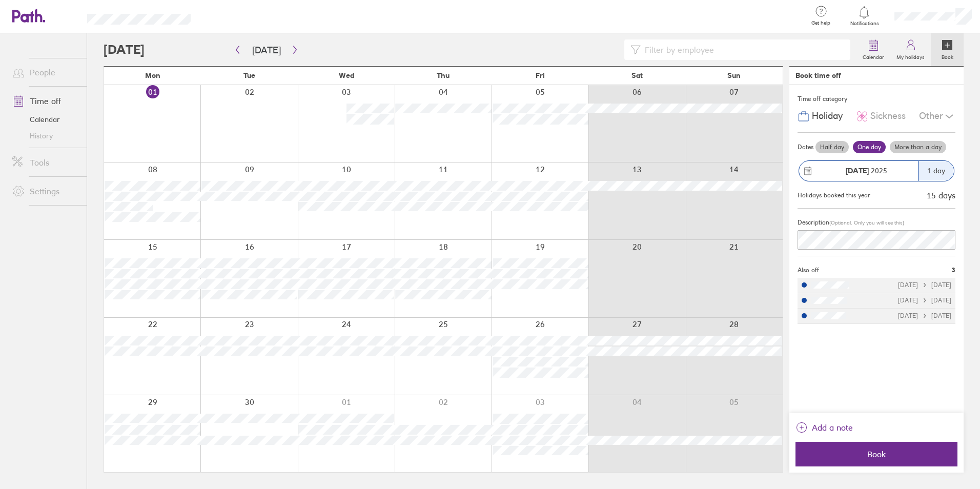  Describe the element at coordinates (936, 171) in the screenshot. I see `div: 1 day` at that location.